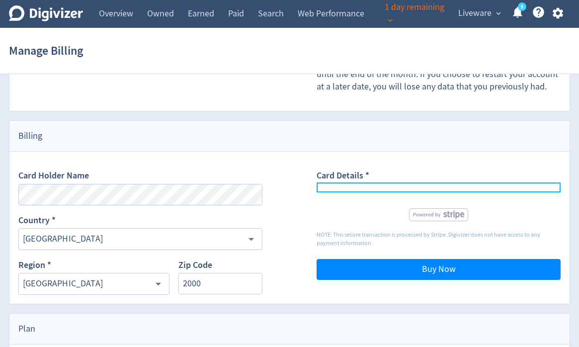  I want to click on div: Plan, so click(289, 329).